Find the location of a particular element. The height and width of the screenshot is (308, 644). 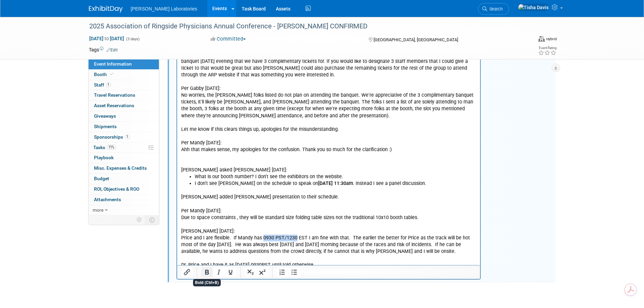

b: 2025 ASSOCIATION OF RINGSIDE PHYSICIANS CONFERENCE is located at coordinates (134, 94).